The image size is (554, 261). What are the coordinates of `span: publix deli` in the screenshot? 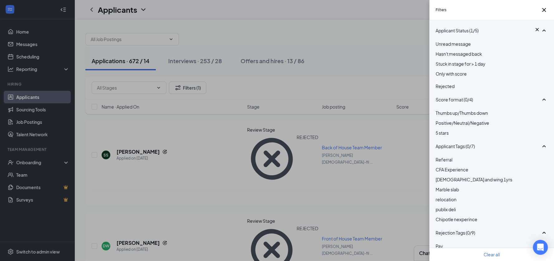 It's located at (446, 210).